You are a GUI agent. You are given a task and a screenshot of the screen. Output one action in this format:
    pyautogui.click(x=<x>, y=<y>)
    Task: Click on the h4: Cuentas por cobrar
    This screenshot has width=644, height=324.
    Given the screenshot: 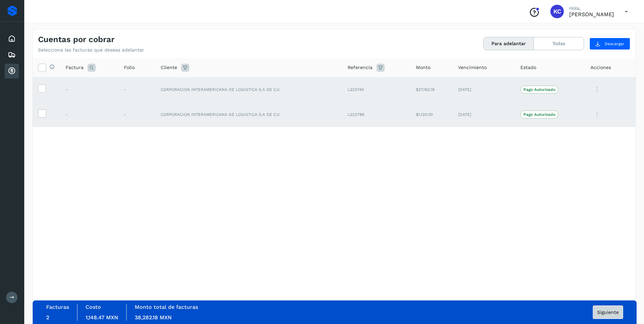 What is the action you would take?
    pyautogui.click(x=76, y=40)
    